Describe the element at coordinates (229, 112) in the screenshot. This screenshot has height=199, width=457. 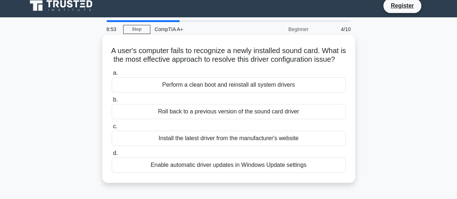
I see `div: Roll back to a previous version of the sound card driver` at that location.